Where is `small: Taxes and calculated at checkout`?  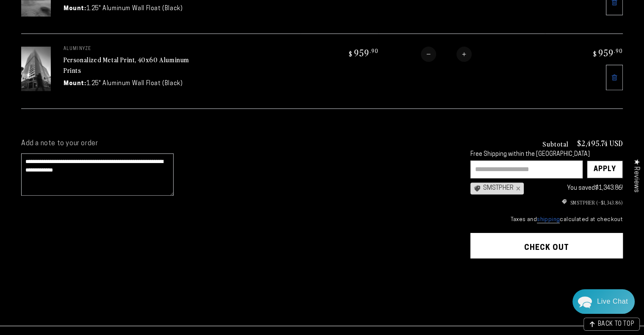
small: Taxes and calculated at checkout is located at coordinates (547, 220).